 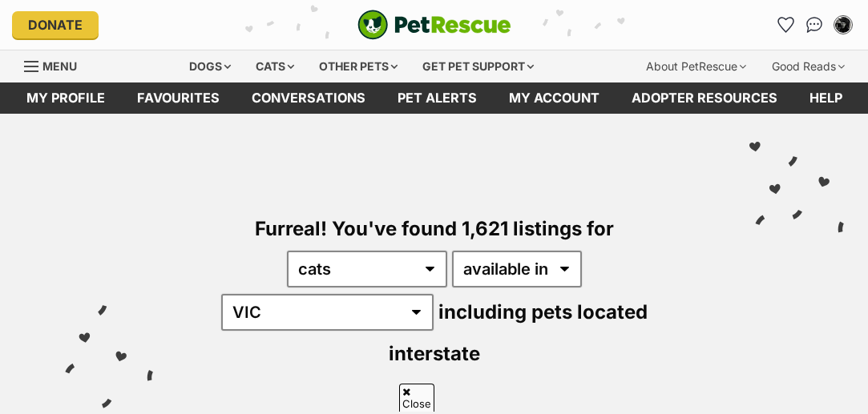 I want to click on img: Jon Theodorou profile pic, so click(x=843, y=25).